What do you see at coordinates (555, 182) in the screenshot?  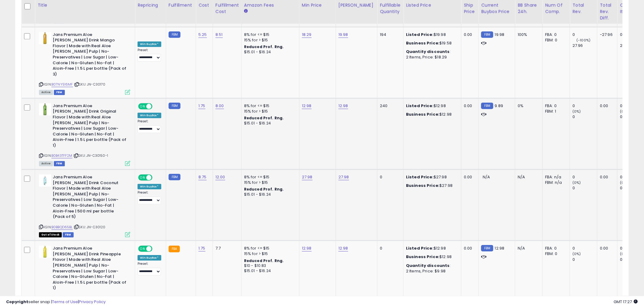 I see `div: FBM: n/a` at bounding box center [555, 182].